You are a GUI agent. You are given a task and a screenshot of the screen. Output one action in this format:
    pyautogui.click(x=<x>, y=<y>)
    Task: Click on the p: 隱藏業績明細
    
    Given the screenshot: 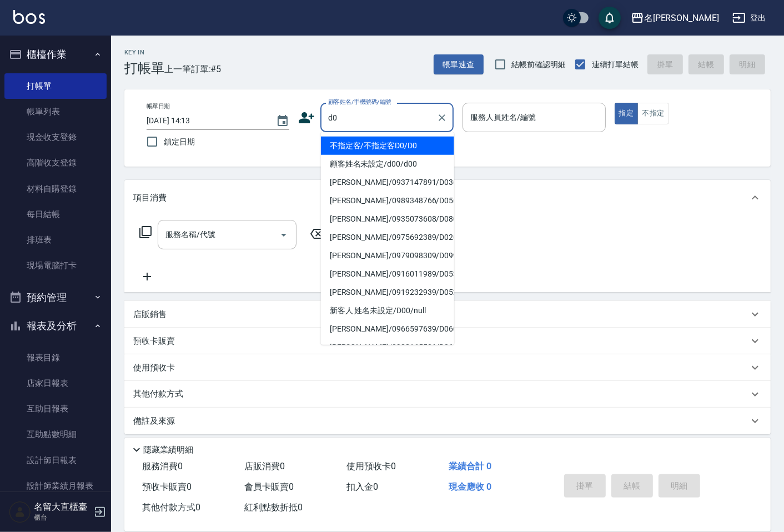 What is the action you would take?
    pyautogui.click(x=169, y=450)
    